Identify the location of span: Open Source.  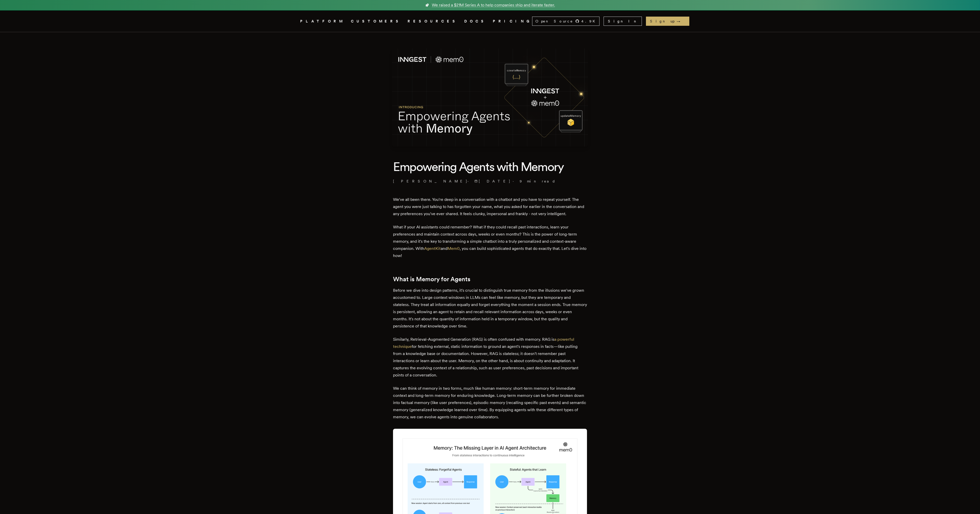
(554, 21).